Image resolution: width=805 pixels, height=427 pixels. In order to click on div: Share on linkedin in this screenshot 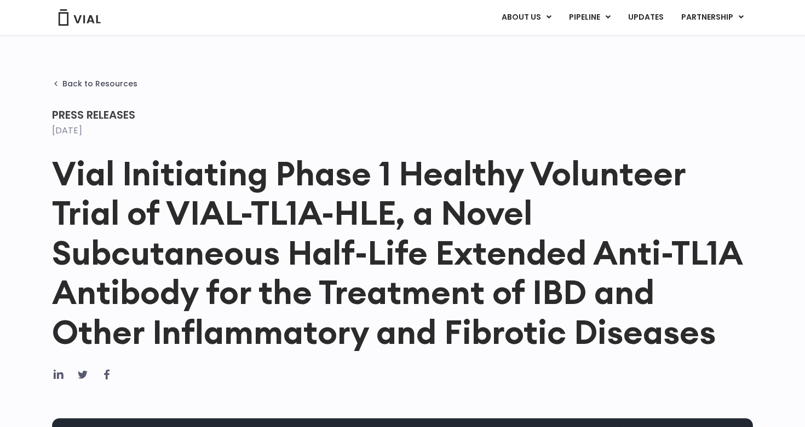, I will do `click(59, 375)`.